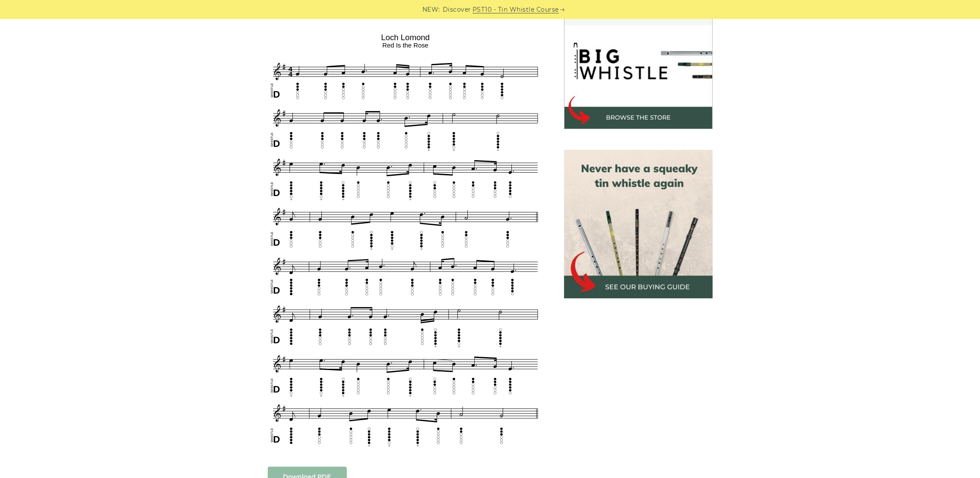 The width and height of the screenshot is (980, 478). Describe the element at coordinates (515, 9) in the screenshot. I see `a: PST10 - Tin Whistle Course` at that location.